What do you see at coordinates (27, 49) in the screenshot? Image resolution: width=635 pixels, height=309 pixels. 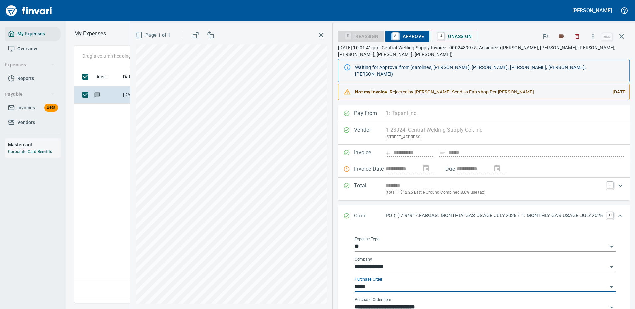 I see `span: Overview` at bounding box center [27, 49].